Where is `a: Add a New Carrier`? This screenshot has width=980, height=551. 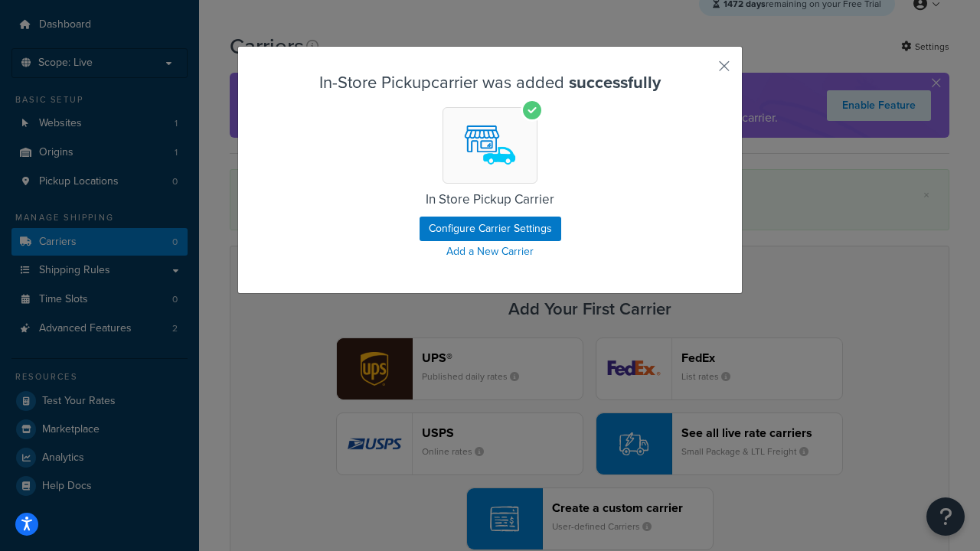 a: Add a New Carrier is located at coordinates (490, 252).